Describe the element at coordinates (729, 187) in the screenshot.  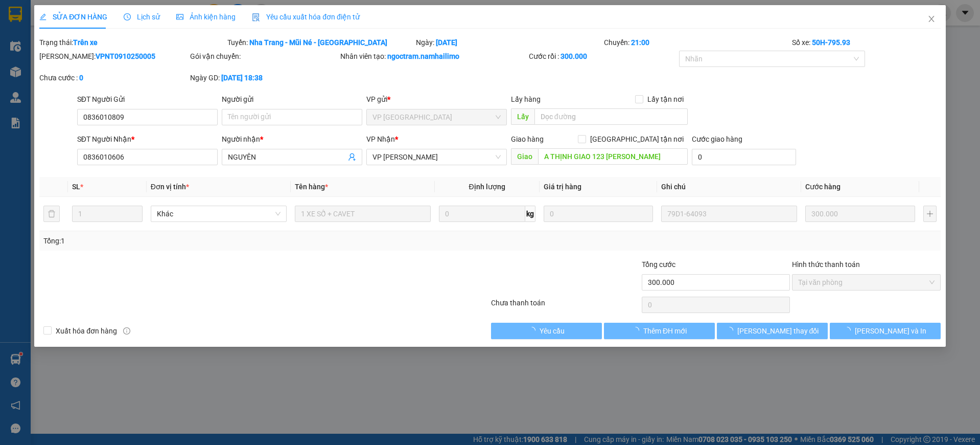
I see `th: Ghi chú` at that location.